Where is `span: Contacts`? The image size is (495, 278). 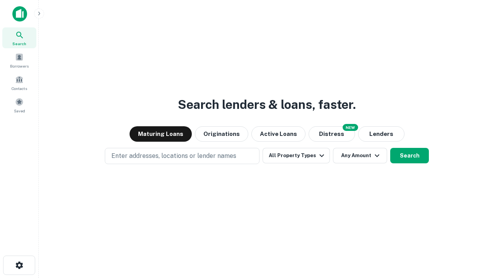
span: Contacts is located at coordinates (19, 88).